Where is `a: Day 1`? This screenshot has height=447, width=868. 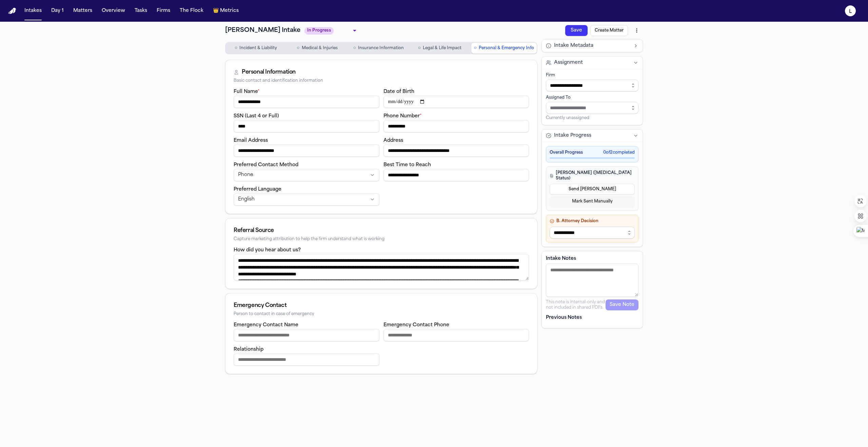
a: Day 1 is located at coordinates (57, 11).